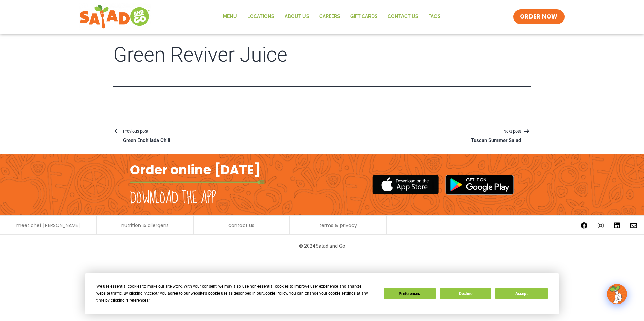  What do you see at coordinates (241, 226) in the screenshot?
I see `span: contact us` at bounding box center [241, 226].